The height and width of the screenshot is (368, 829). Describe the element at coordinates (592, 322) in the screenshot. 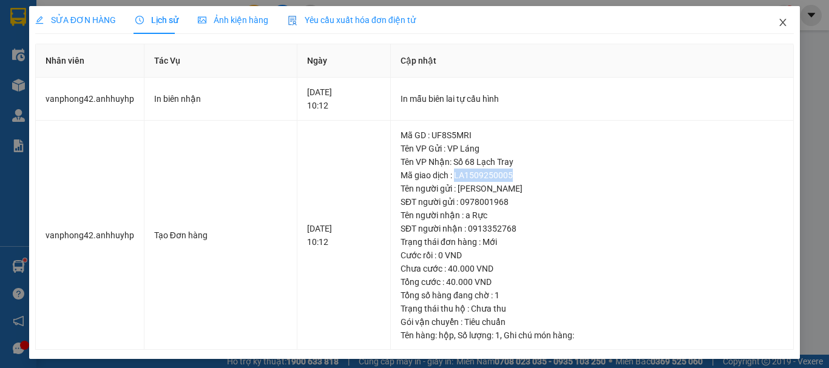

I see `div: Gói vận chuyển : Tiêu chuẩn` at that location.